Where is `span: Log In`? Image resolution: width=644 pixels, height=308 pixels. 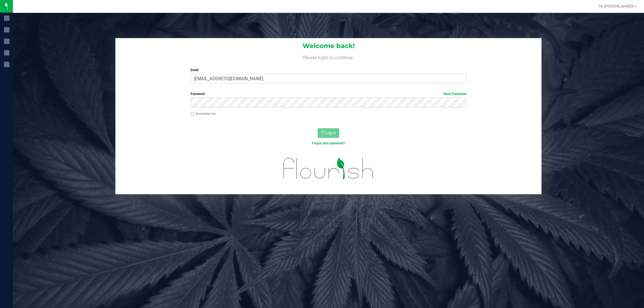
span: Log In is located at coordinates (331, 133).